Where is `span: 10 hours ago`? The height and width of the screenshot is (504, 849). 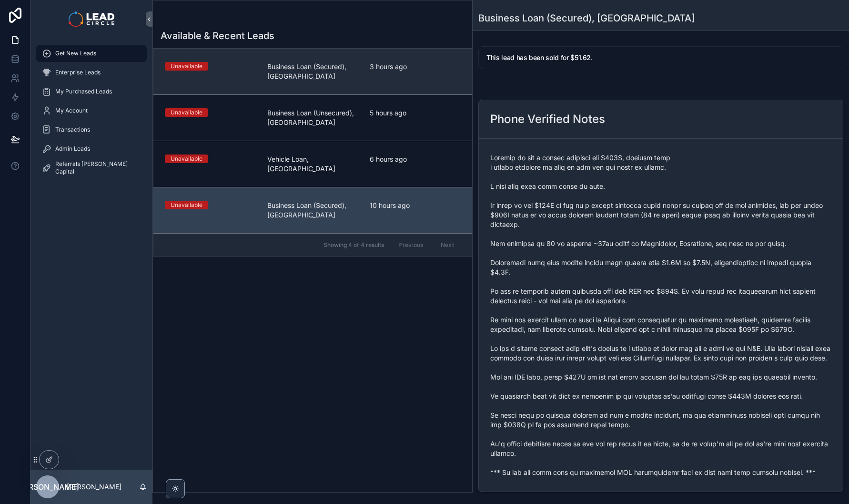
span: 10 hours ago is located at coordinates (415, 205).